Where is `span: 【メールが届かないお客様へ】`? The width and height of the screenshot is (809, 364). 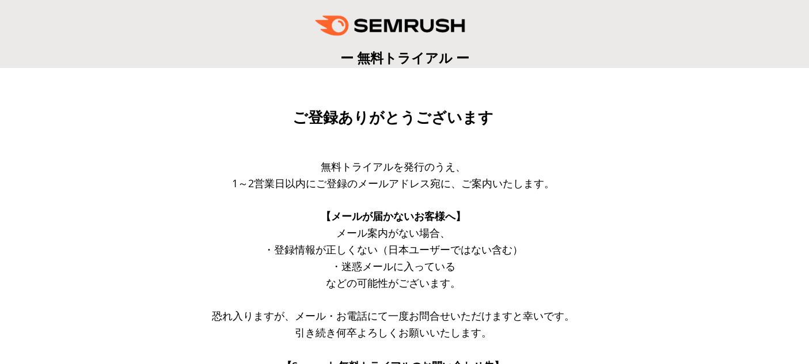
span: 【メールが届かないお客様へ】 is located at coordinates (393, 216).